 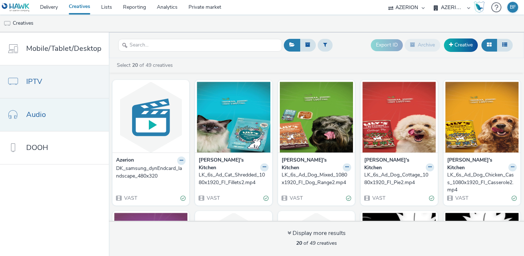 What do you see at coordinates (479, 7) in the screenshot?
I see `img: Hawk Academy` at bounding box center [479, 7].